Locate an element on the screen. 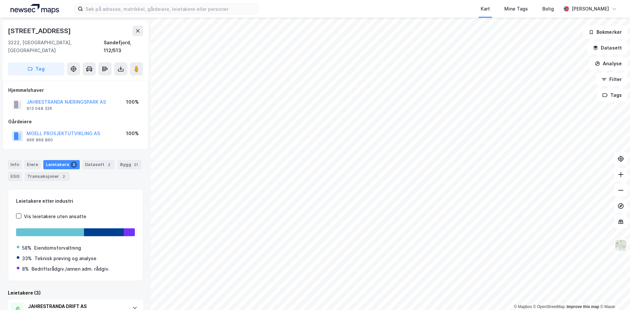  a: OpenStreetMap is located at coordinates (549, 307).